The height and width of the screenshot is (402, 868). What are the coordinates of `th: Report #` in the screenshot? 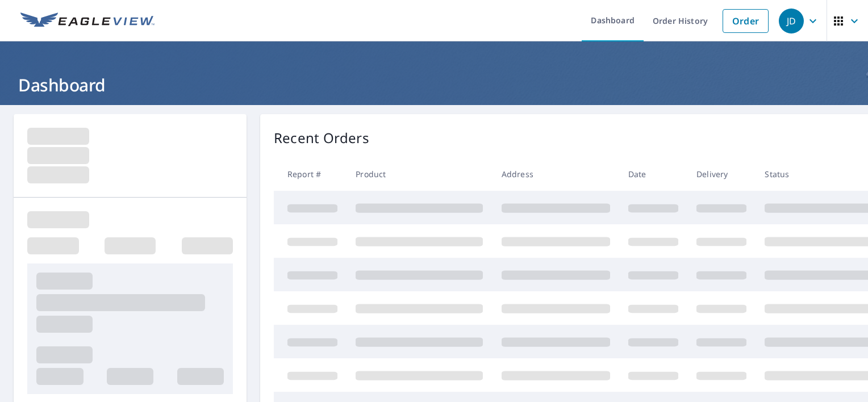 It's located at (310, 174).